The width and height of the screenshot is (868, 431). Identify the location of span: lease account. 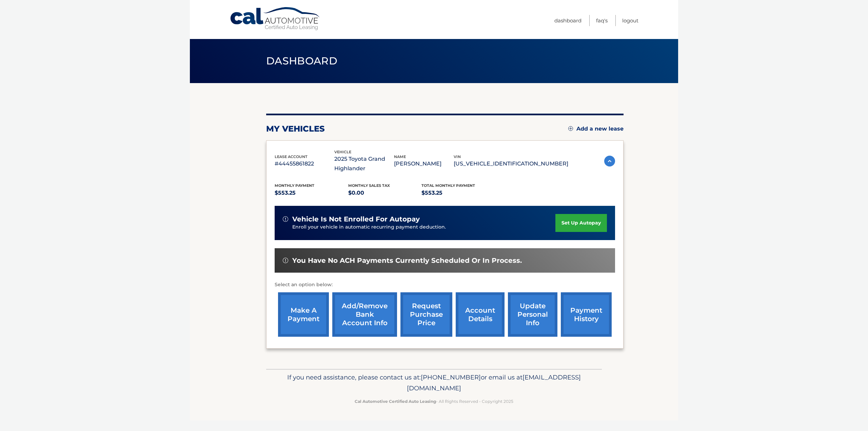
(291, 157).